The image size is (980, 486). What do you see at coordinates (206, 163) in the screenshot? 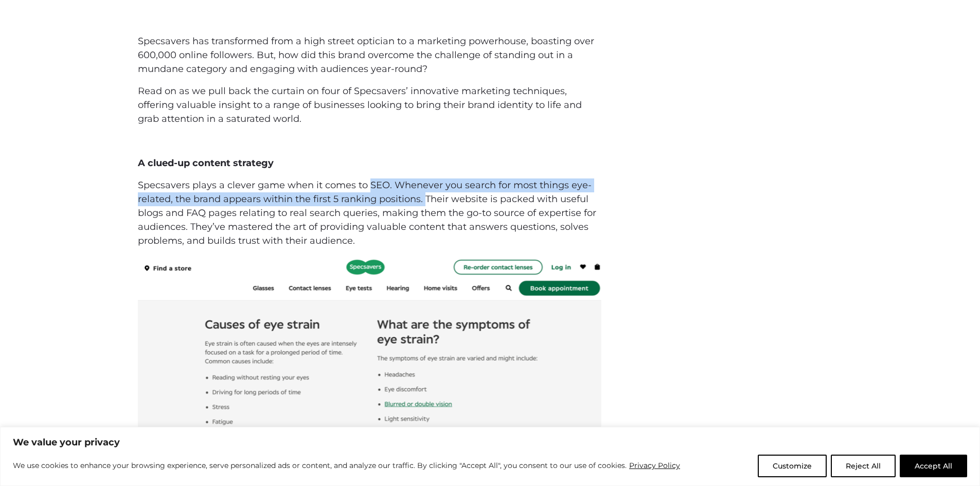
I see `strong: A clued-up content strategy` at bounding box center [206, 163].